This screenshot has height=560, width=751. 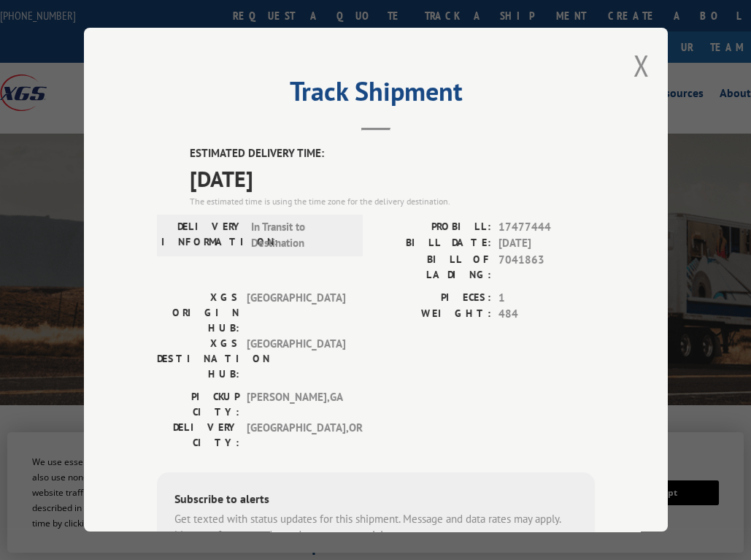 I want to click on label: PICKUP CITY:, so click(x=198, y=404).